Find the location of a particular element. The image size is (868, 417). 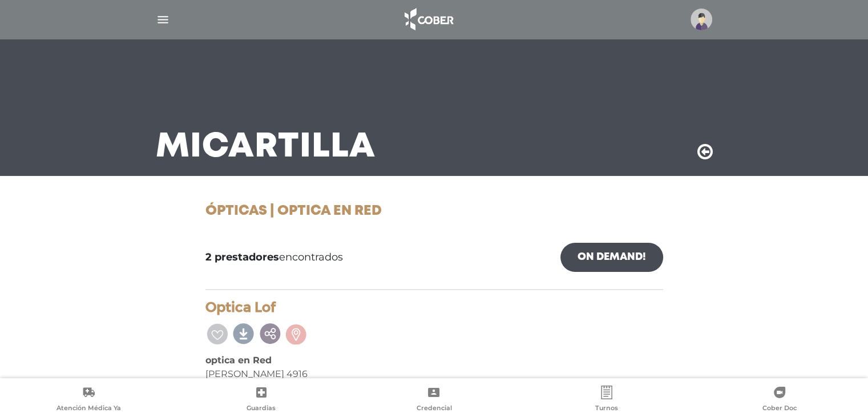

img: profile-placeholder.svg is located at coordinates (702, 19).